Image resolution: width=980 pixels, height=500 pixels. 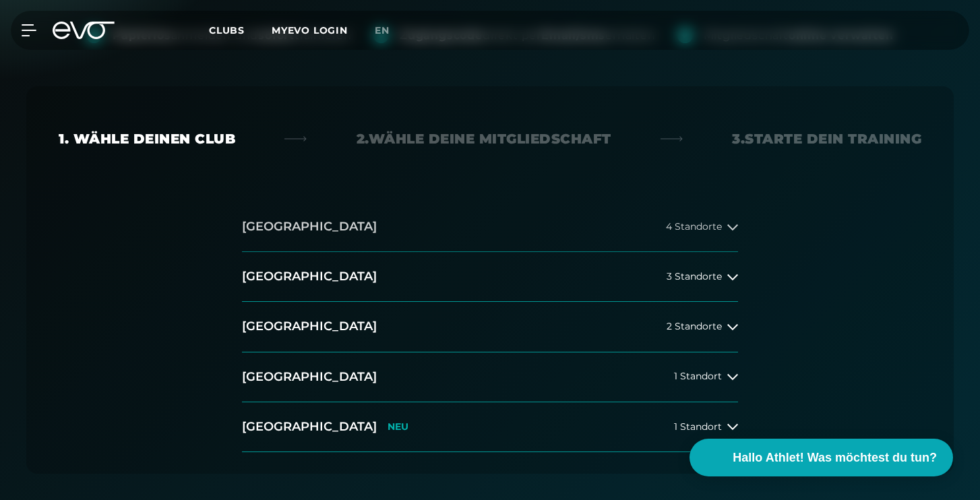 What do you see at coordinates (147, 139) in the screenshot?
I see `div: 1. Wähle deinen Club` at bounding box center [147, 139].